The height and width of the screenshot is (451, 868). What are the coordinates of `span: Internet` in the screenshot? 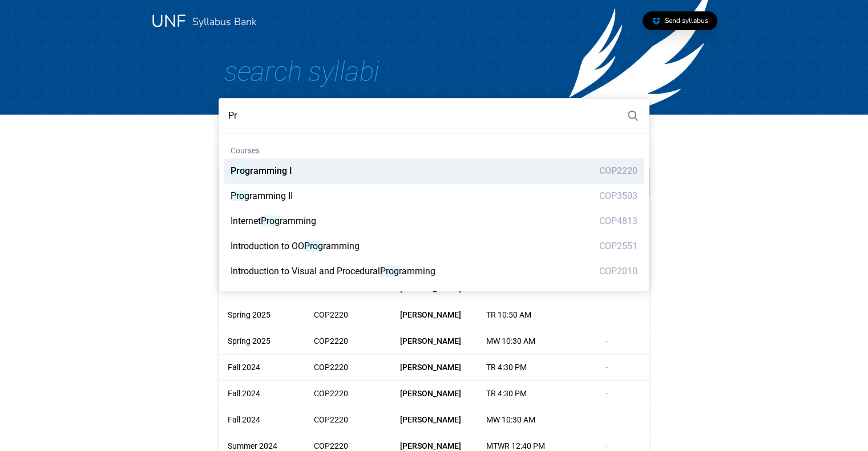 It's located at (245, 221).